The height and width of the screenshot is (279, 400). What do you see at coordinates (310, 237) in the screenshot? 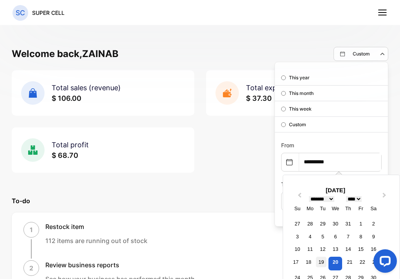
I see `div: Choose Monday, August 4th, 2025` at bounding box center [310, 237].